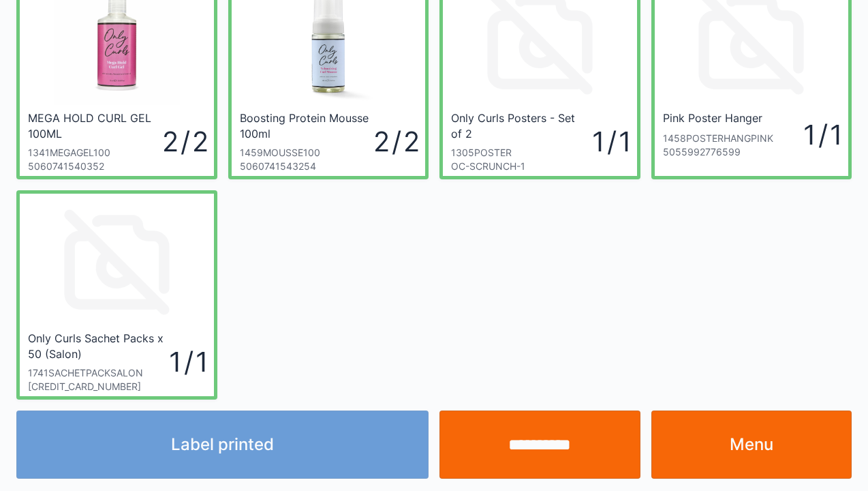  I want to click on div: MEGA HOLD CURL GEL 100ML, so click(93, 125).